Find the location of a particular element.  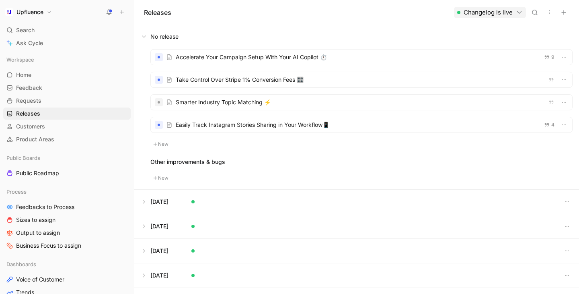

h1: Upfluence is located at coordinates (30, 12).